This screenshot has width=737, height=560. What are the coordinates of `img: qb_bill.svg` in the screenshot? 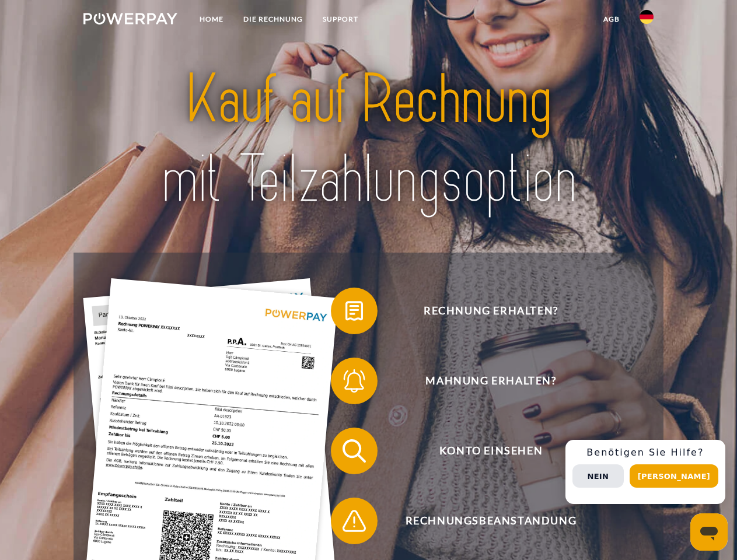 It's located at (355, 311).